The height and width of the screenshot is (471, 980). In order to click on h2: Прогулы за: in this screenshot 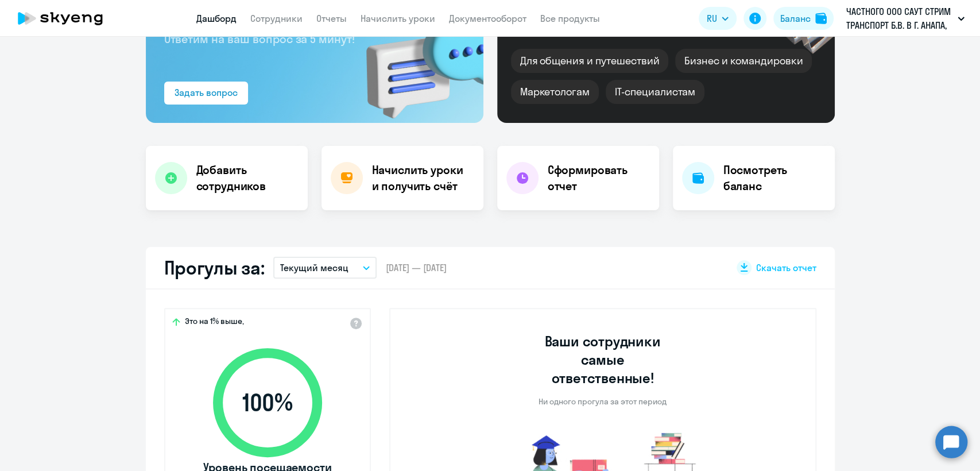, I will do `click(214, 268)`.